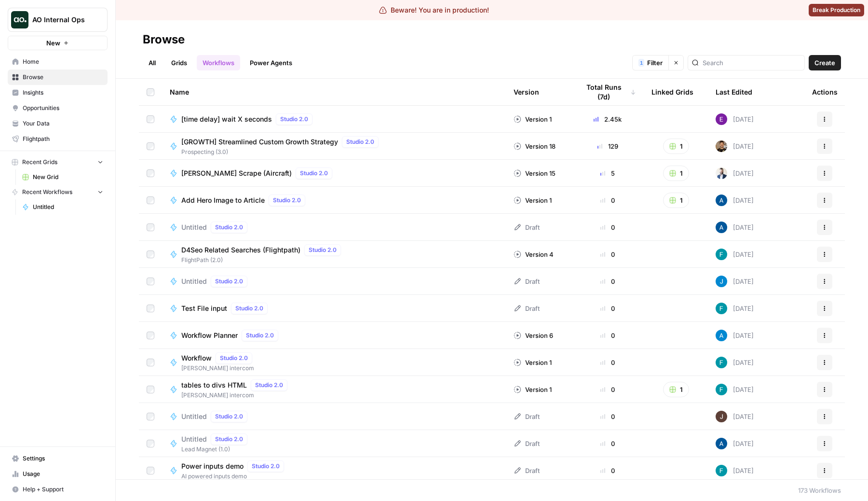 Image resolution: width=868 pixels, height=501 pixels. What do you see at coordinates (721, 281) in the screenshot?
I see `img: z620ml7ie90s7uun3xptce9f0frp` at bounding box center [721, 281].